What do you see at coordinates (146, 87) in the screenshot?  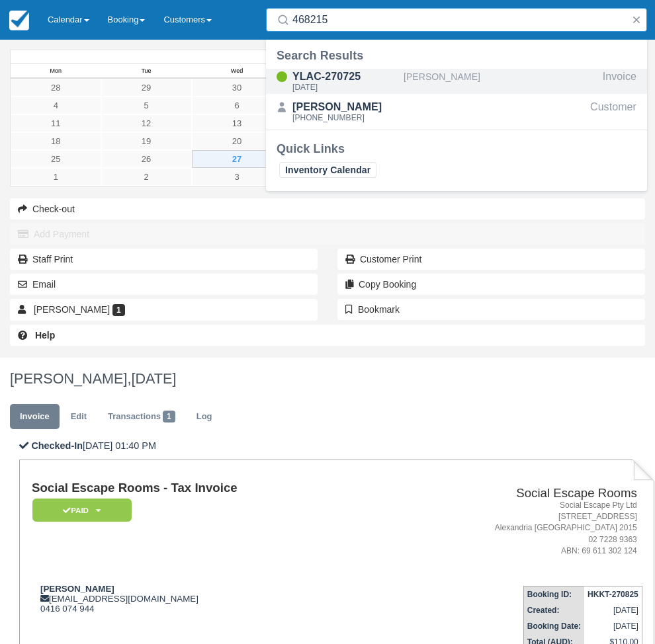 I see `a: 29` at bounding box center [146, 87].